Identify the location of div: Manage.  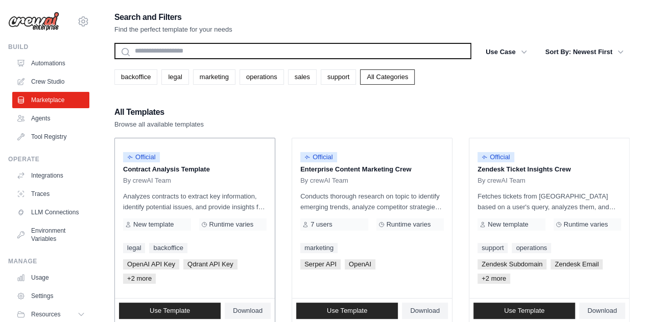
(49, 261).